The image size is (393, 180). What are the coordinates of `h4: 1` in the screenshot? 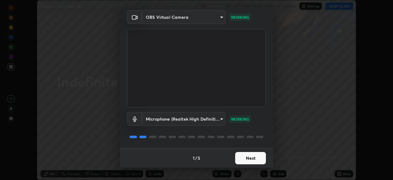 It's located at (194, 158).